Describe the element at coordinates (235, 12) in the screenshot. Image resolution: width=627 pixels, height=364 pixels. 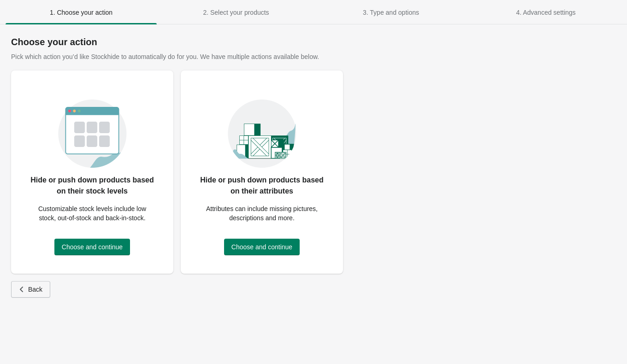
I see `span: 2. Select your products` at that location.